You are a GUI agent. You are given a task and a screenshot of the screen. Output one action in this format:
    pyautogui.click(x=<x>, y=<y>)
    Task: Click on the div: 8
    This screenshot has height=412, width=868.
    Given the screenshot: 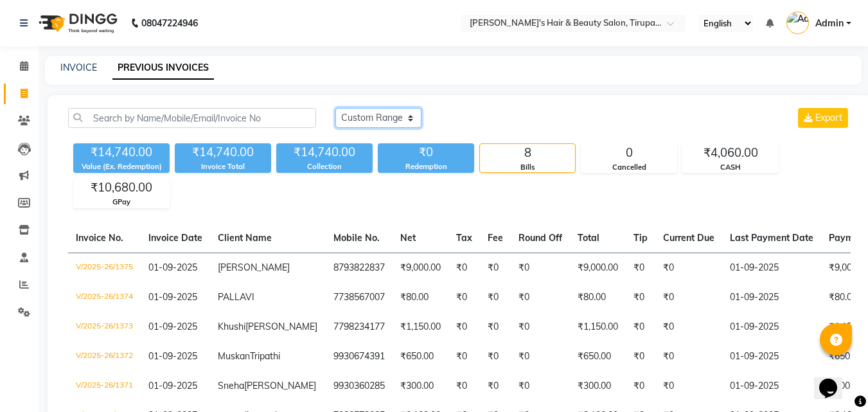 What is the action you would take?
    pyautogui.click(x=528, y=153)
    